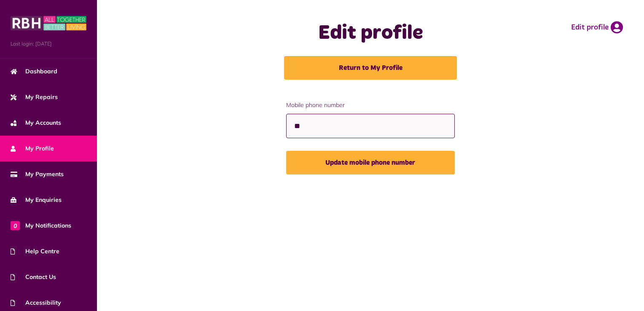  Describe the element at coordinates (36, 302) in the screenshot. I see `span: Accessibility` at that location.